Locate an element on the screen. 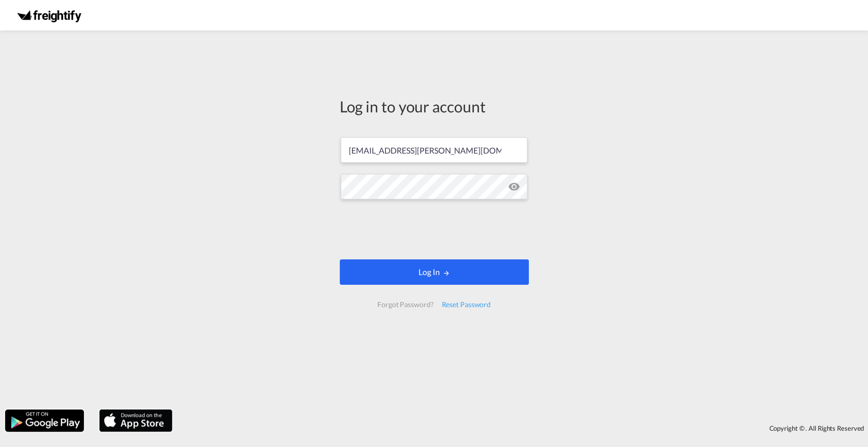 This screenshot has width=868, height=447. input: Enter email/phone number is located at coordinates (434, 150).